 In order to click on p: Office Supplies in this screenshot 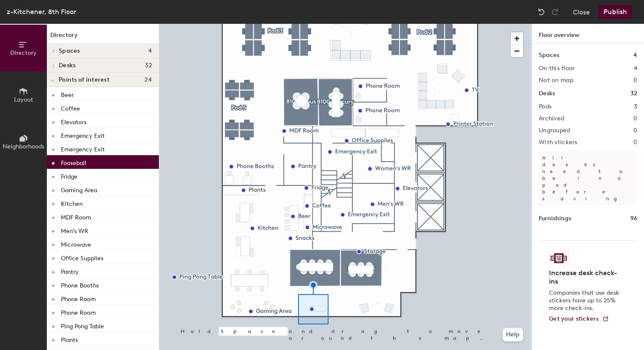, I will do `click(82, 257)`.